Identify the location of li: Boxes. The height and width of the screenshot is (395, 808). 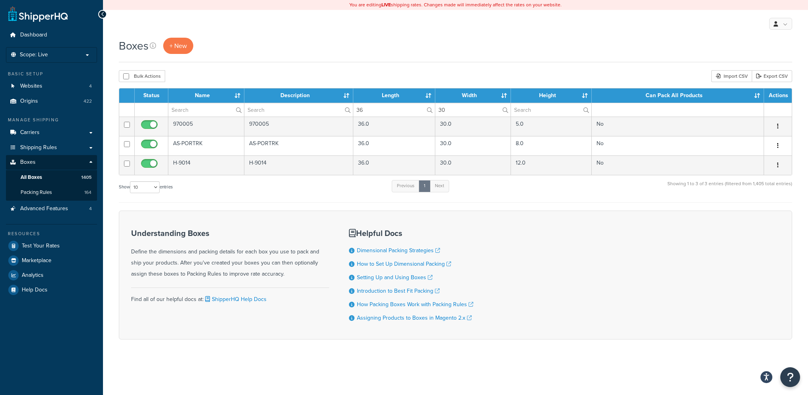
(51, 177).